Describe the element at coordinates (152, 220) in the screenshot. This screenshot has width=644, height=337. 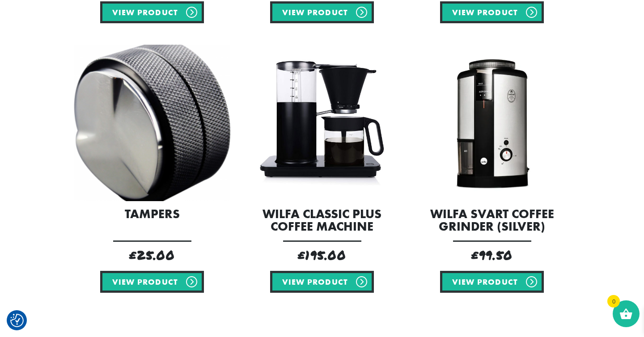
I see `h2: Tampers` at that location.